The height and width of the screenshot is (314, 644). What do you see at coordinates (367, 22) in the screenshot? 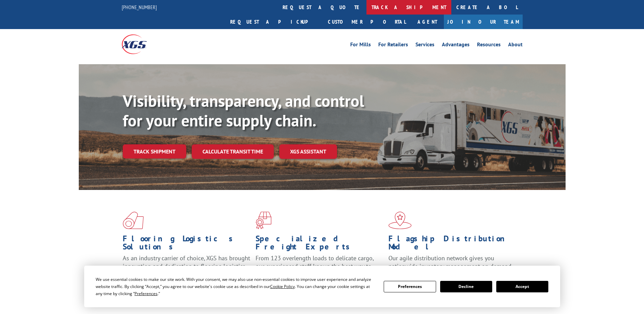
I see `a: Customer Portal` at bounding box center [367, 22].